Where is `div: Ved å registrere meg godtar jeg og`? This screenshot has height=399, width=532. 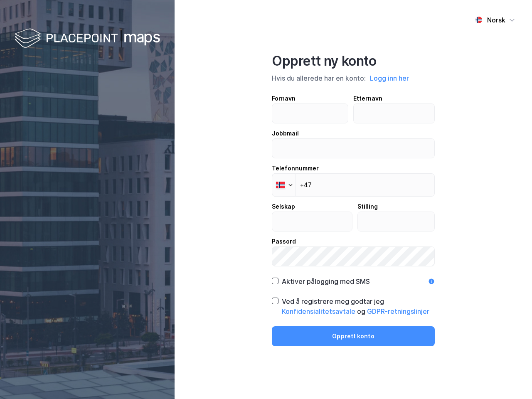 div: Ved å registrere meg godtar jeg og is located at coordinates (358, 306).